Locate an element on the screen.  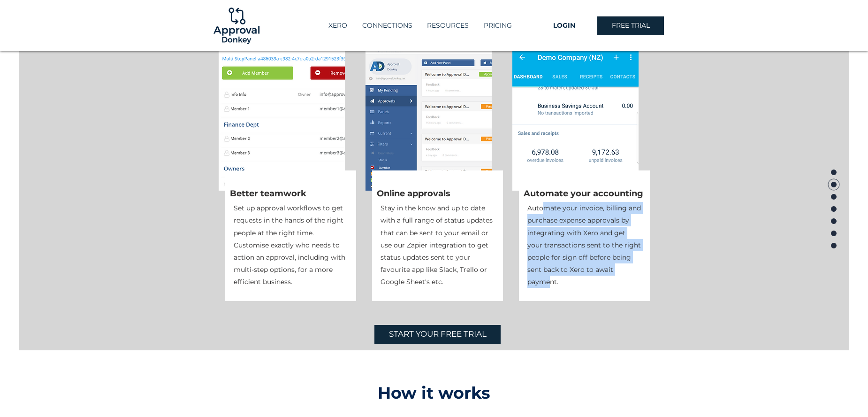
span: Better teamwork is located at coordinates (268, 193).